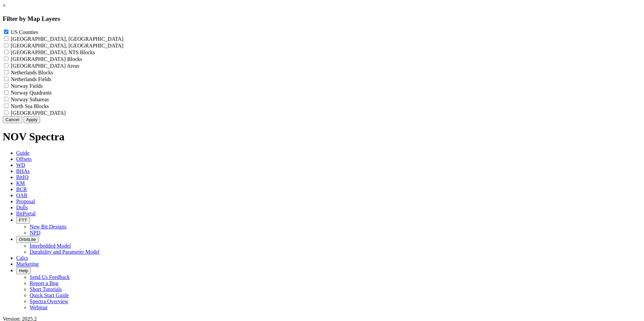 The image size is (644, 321). Describe the element at coordinates (65, 252) in the screenshot. I see `a: Durability and Parameter Model` at that location.